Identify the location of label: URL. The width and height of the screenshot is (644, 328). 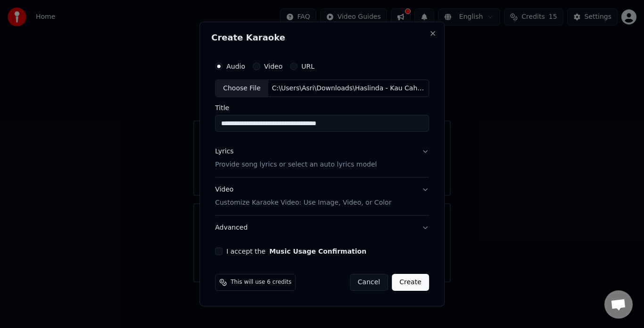
(308, 66).